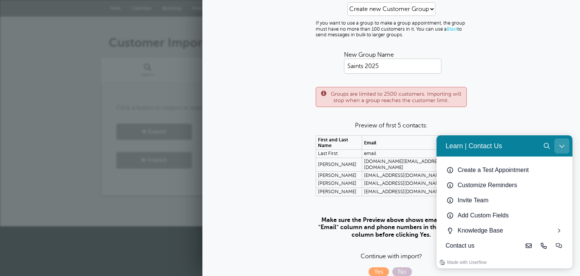 The height and width of the screenshot is (276, 580). I want to click on button: Email, so click(92, 110).